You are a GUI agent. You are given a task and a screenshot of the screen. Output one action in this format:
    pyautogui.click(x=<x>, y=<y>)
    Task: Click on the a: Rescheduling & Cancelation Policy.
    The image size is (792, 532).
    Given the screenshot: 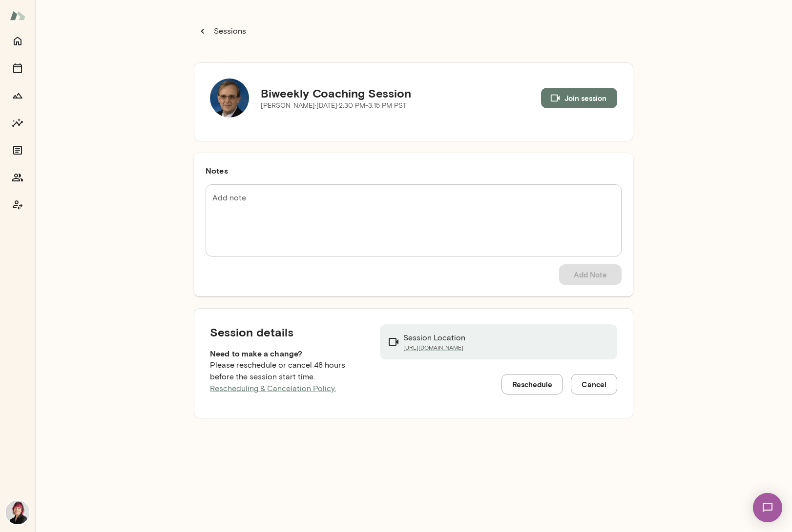 What is the action you would take?
    pyautogui.click(x=273, y=388)
    